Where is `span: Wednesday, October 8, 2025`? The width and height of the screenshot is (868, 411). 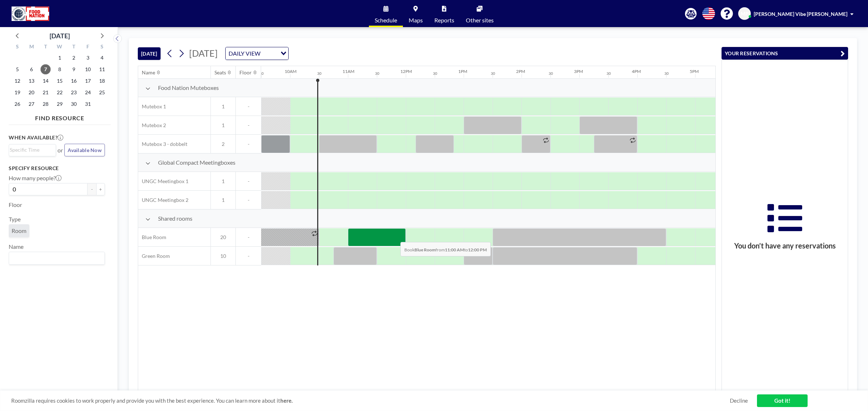
span: Wednesday, October 8, 2025 is located at coordinates (60, 70).